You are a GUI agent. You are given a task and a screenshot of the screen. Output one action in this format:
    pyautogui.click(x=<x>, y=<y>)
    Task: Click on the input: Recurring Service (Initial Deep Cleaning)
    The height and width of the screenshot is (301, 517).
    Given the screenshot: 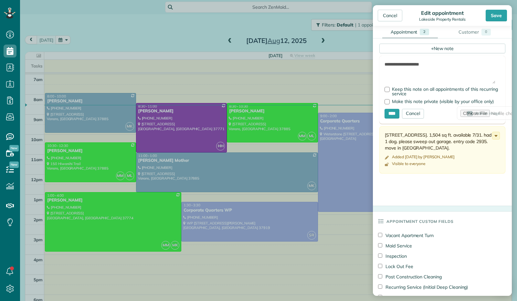 What is the action you would take?
    pyautogui.click(x=380, y=287)
    